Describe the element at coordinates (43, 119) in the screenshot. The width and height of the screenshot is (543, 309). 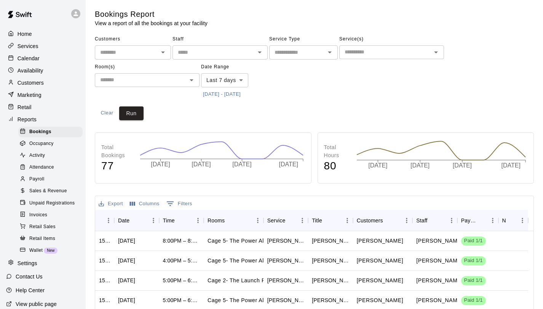
I see `div: Reports` at that location.